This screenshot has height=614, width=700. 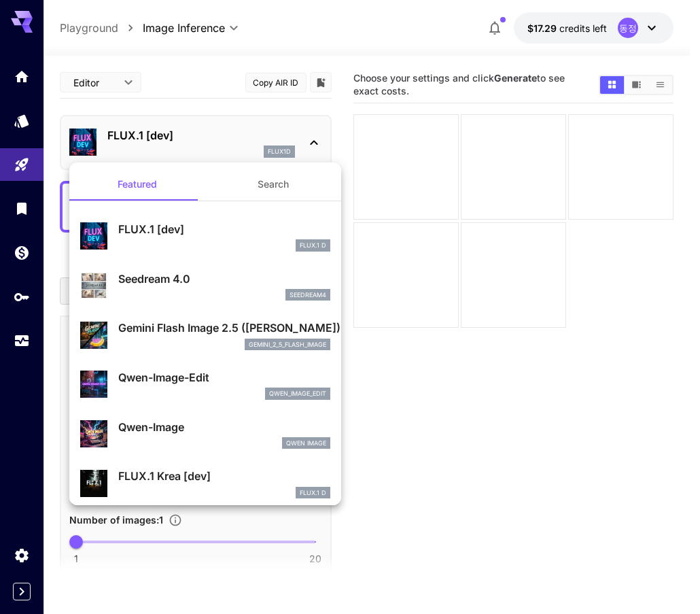 I want to click on p: Qwen-Image-Edit, so click(x=224, y=378).